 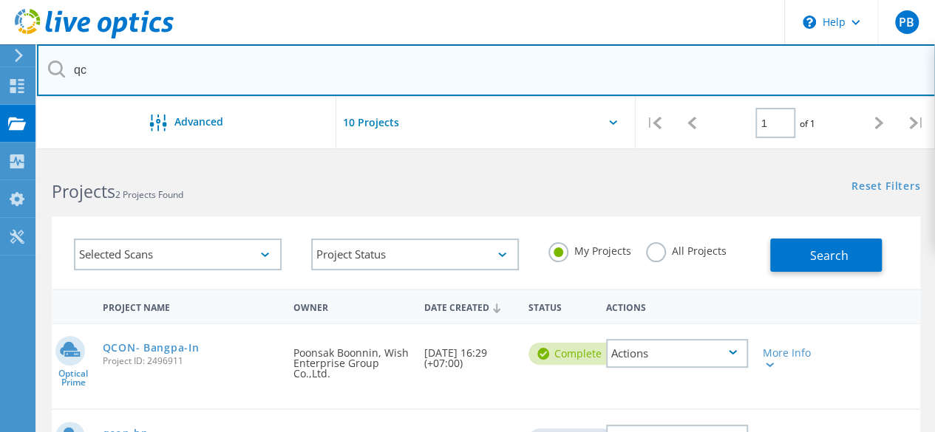 I want to click on span: Optical Prime, so click(x=73, y=379).